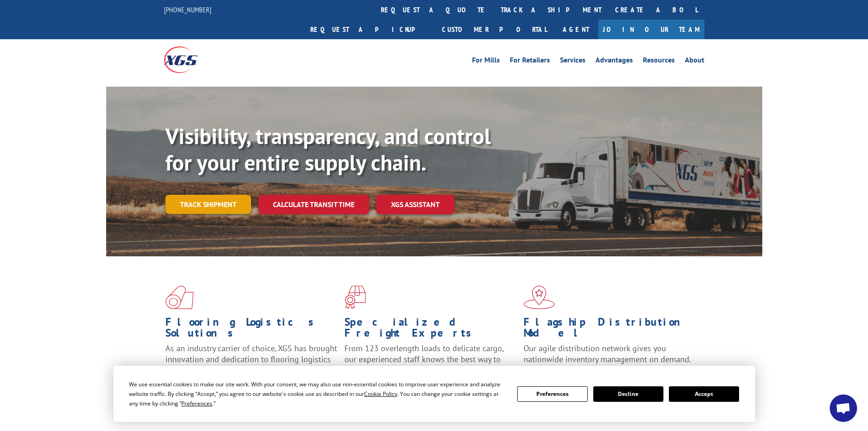 The height and width of the screenshot is (431, 868). I want to click on span: Our agile distribution network gives you nationwide inventory management on demand., so click(607, 353).